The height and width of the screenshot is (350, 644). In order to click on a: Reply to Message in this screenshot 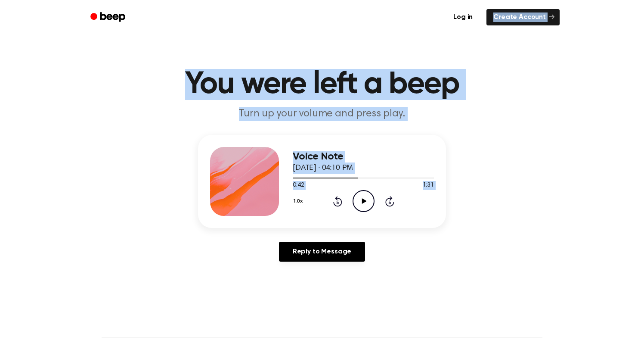, I will do `click(322, 252)`.